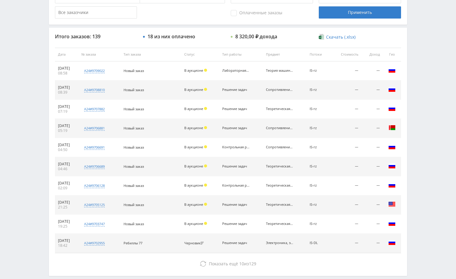 The width and height of the screenshot is (456, 279). Describe the element at coordinates (66, 169) in the screenshot. I see `div: 04:46` at that location.